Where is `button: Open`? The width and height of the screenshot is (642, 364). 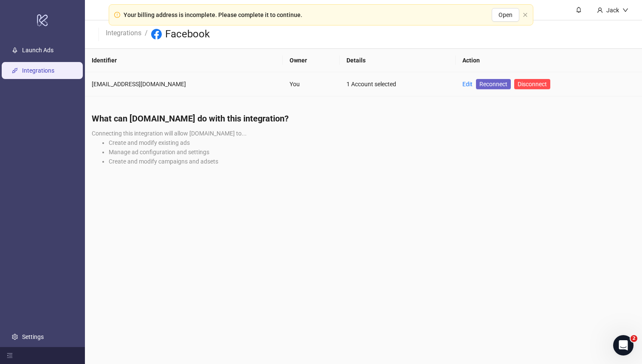 button: Open is located at coordinates (505, 15).